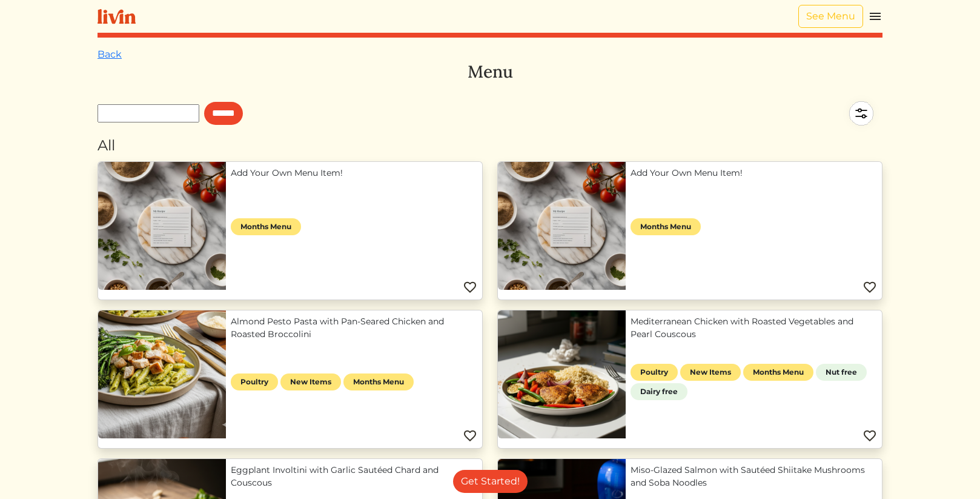 The width and height of the screenshot is (980, 499). Describe the element at coordinates (354, 328) in the screenshot. I see `a: Almond Pesto Pasta with Pan-Seared Chicken and Roasted Broccolini` at that location.